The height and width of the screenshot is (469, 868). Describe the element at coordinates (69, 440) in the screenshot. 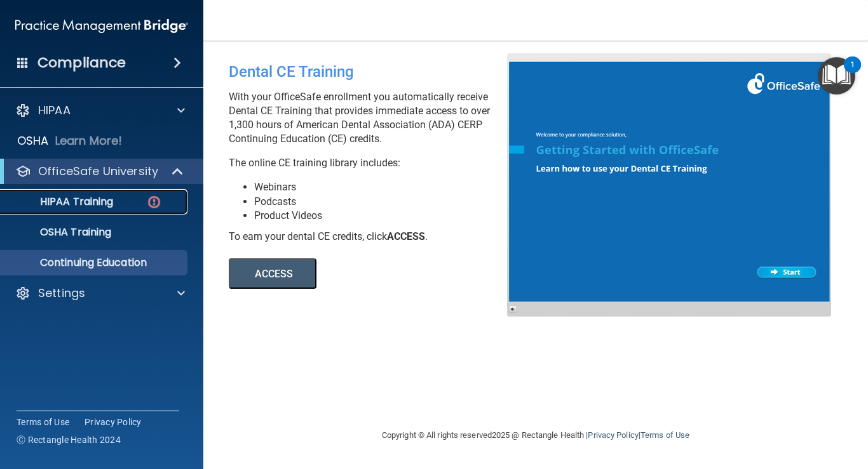

I see `span: Ⓒ Rectangle Health 2024` at that location.